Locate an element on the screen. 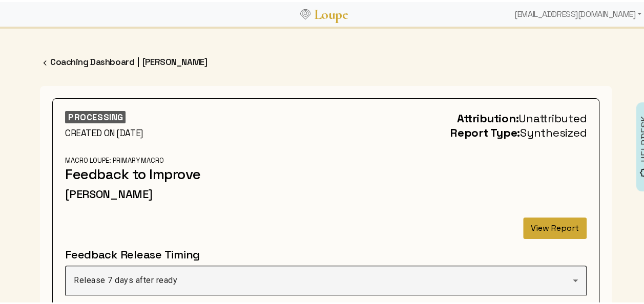  span: Release 7 days after ready is located at coordinates (125, 278).